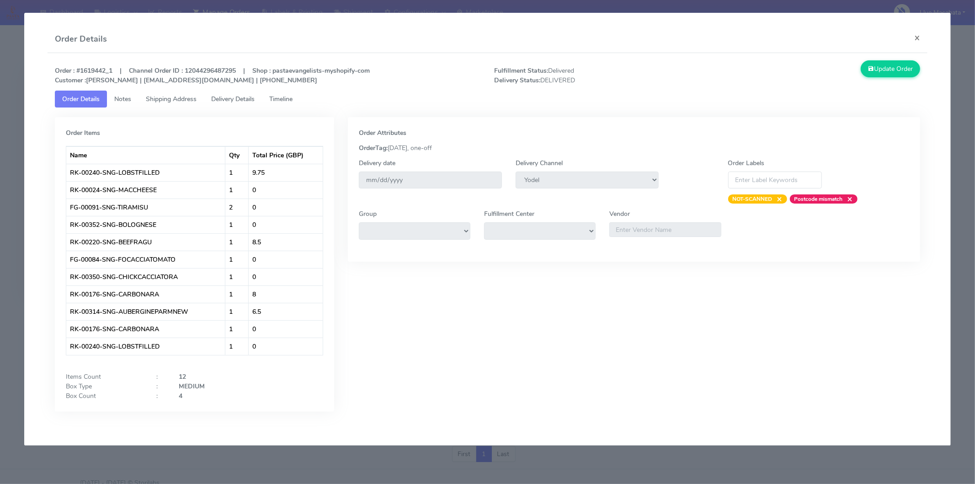 The width and height of the screenshot is (975, 484). Describe the element at coordinates (104, 386) in the screenshot. I see `div: Box Type` at that location.